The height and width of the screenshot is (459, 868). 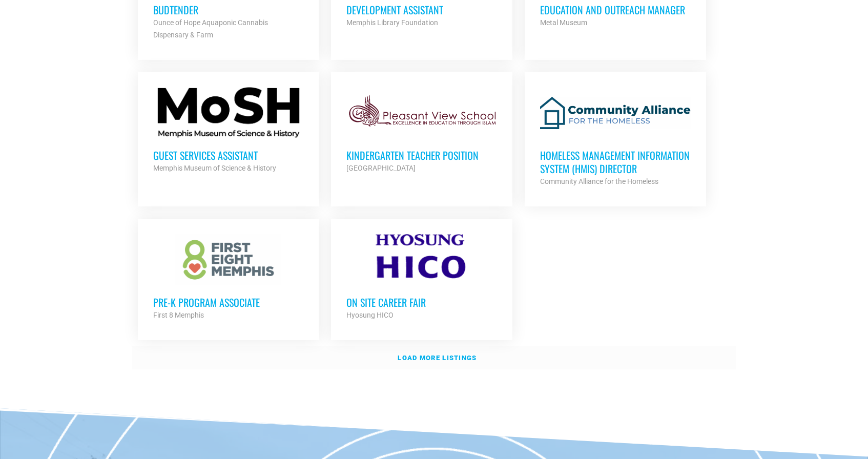 What do you see at coordinates (370, 315) in the screenshot?
I see `strong: Hyosung HICO` at bounding box center [370, 315].